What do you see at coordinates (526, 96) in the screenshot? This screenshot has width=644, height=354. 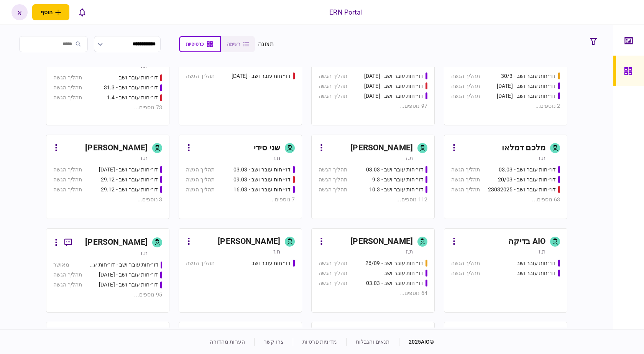 I see `div: דו״חות עובר ושב - 02/09/25` at bounding box center [526, 96].